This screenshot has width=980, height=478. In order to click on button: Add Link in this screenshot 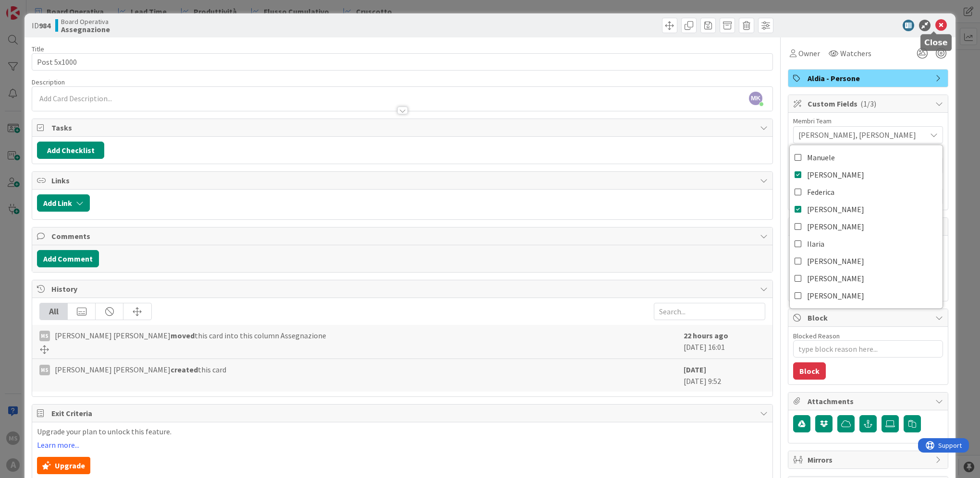, I will do `click(64, 203)`.